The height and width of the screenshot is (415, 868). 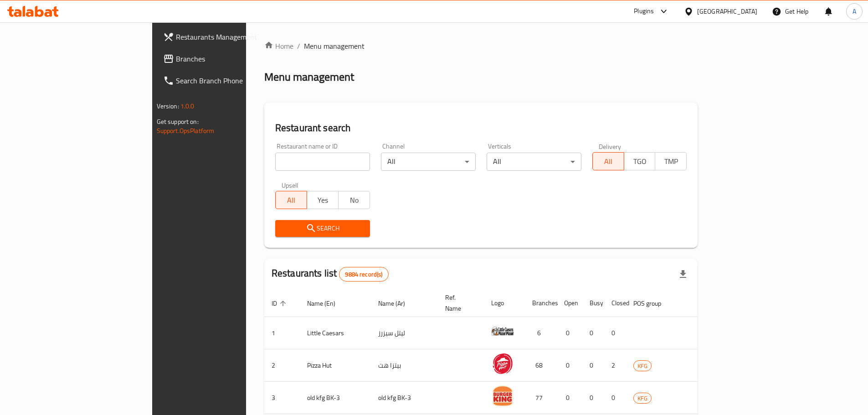 What do you see at coordinates (290, 185) in the screenshot?
I see `label: Upsell` at bounding box center [290, 185].